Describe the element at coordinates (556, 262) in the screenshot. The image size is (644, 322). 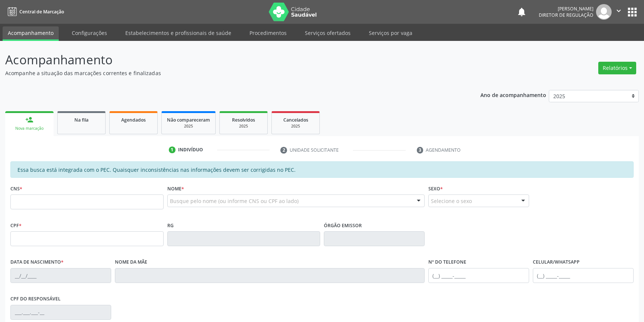
I see `label: Celular/WhatsApp` at that location.